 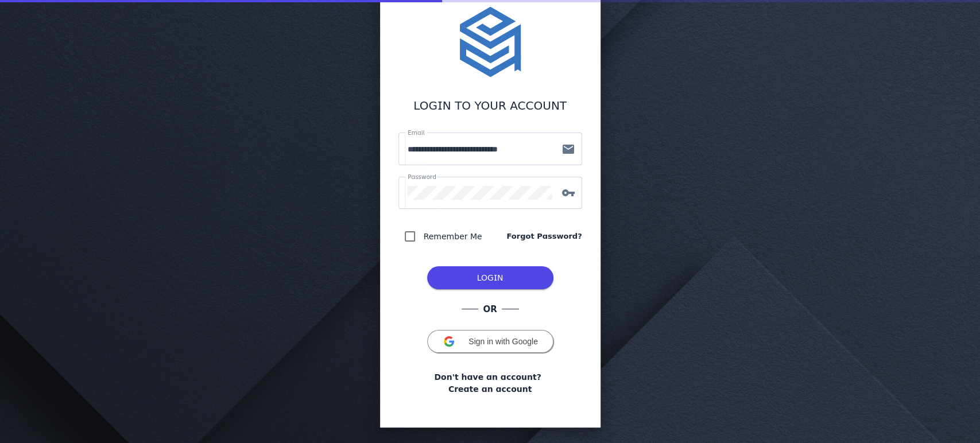 What do you see at coordinates (490, 278) in the screenshot?
I see `span: LOGIN` at bounding box center [490, 278].